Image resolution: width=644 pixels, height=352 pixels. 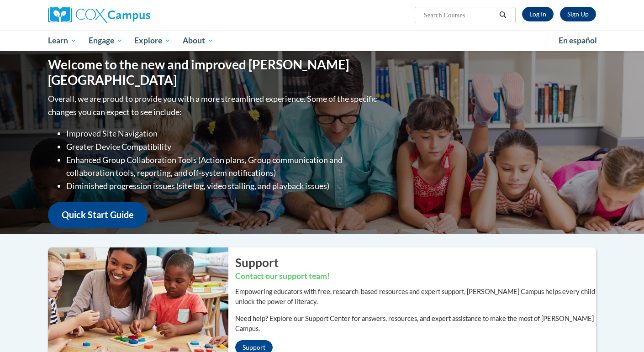 I want to click on p: Overall, we are proud to provide you with a more streamlined experience. Some of the specific cha..., so click(x=213, y=105).